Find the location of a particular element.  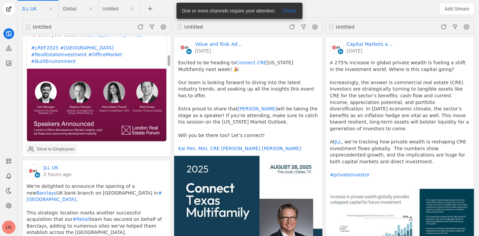

a: #OfficeMarket is located at coordinates (105, 55).